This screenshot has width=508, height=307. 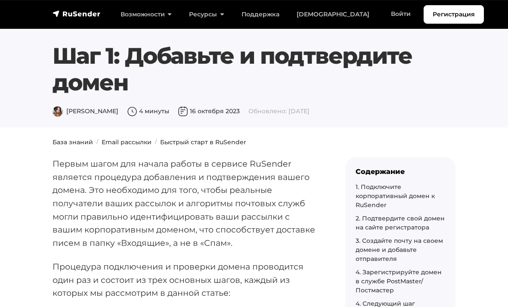 What do you see at coordinates (148, 111) in the screenshot?
I see `span: 4 минуты` at bounding box center [148, 111].